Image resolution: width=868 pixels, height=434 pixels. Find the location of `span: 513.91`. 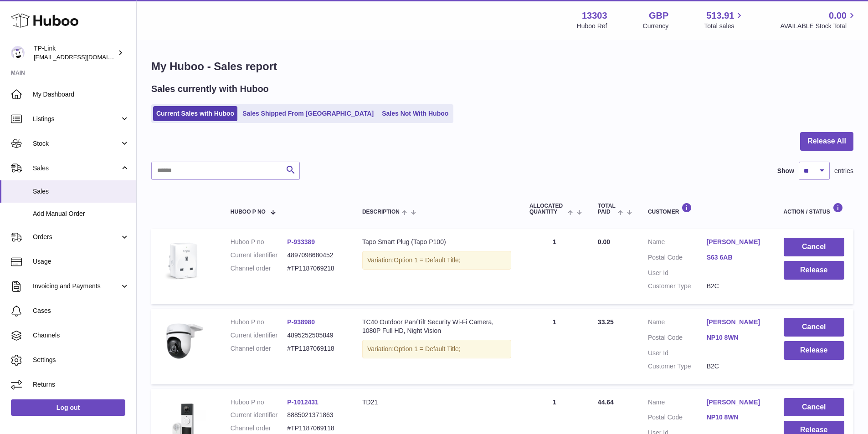

span: 513.91 is located at coordinates (720, 15).